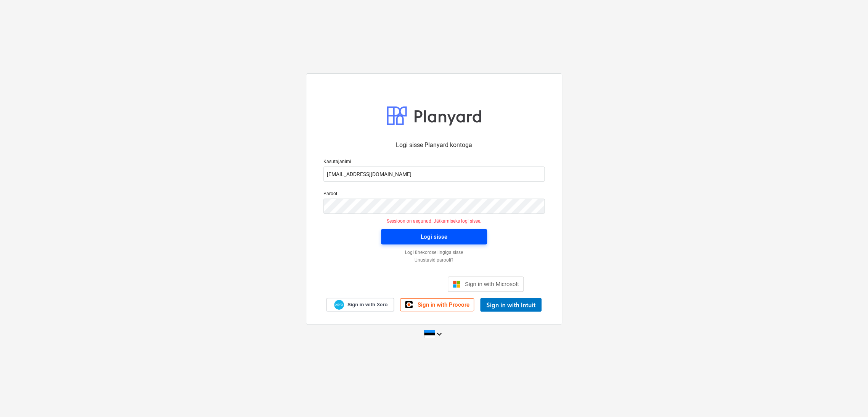 The width and height of the screenshot is (868, 417). What do you see at coordinates (434, 260) in the screenshot?
I see `p: Unustasid parooli?` at bounding box center [434, 260].